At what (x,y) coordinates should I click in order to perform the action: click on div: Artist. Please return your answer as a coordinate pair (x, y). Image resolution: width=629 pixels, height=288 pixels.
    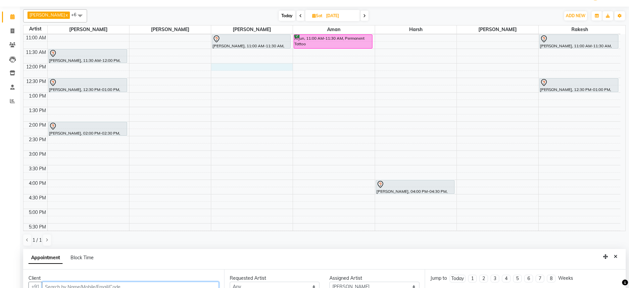
    Looking at the image, I should click on (35, 29).